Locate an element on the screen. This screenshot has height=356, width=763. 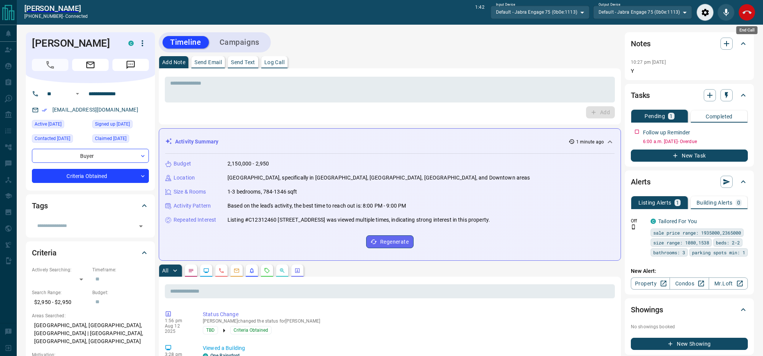
p: Activity Pattern is located at coordinates (192, 206).